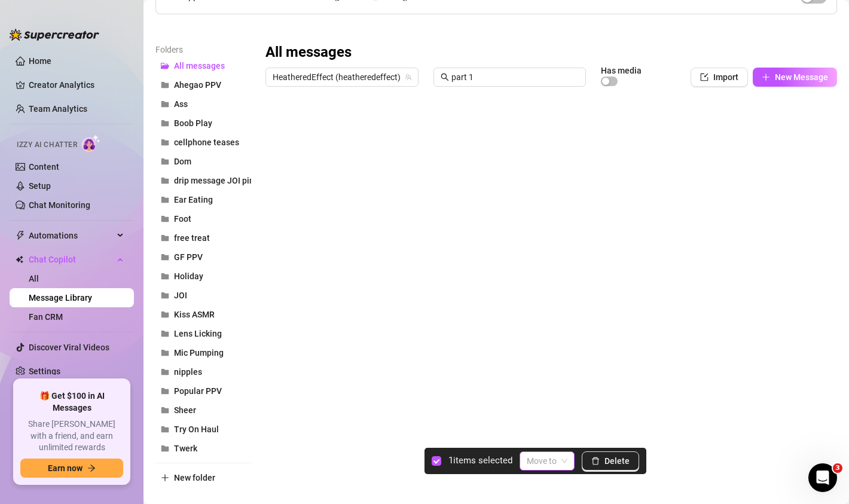 This screenshot has height=504, width=849. I want to click on button: Earn nowarrow-right, so click(72, 468).